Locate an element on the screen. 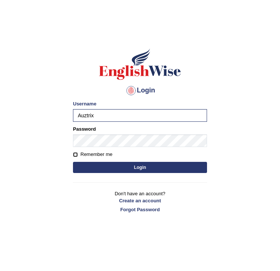 This screenshot has height=271, width=280. label: Password is located at coordinates (84, 129).